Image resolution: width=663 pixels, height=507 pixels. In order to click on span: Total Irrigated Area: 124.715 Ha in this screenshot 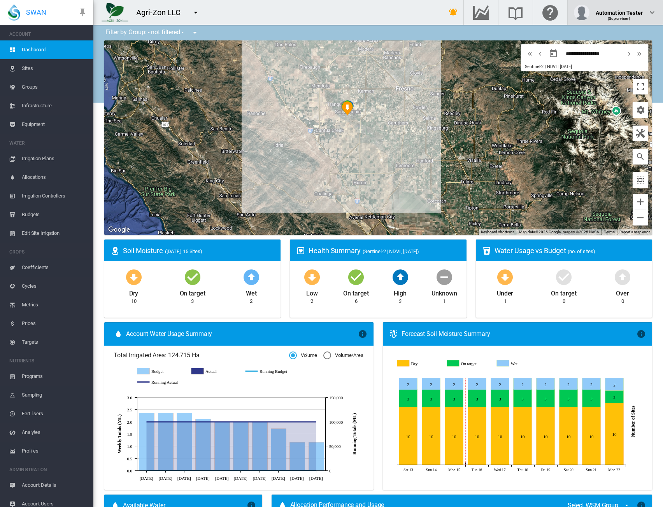, I will do `click(201, 356)`.